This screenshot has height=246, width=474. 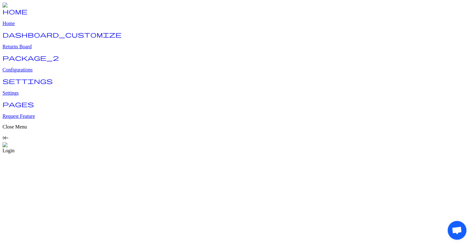 I want to click on div: Open chat, so click(x=457, y=230).